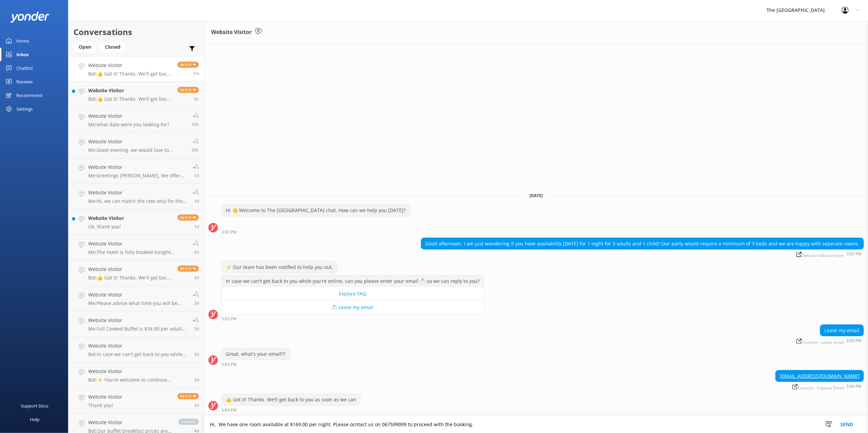 The width and height of the screenshot is (868, 433). I want to click on span: Aug 21 2025 04:10pm (UTC +12:00) Pacific/Auckland, so click(196, 405).